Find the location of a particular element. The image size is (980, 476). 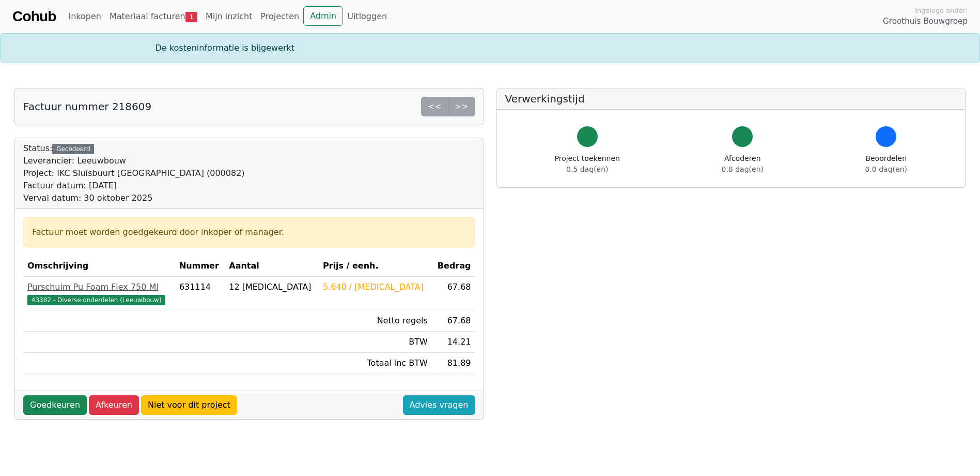

div: Gecodeerd is located at coordinates (73, 149).